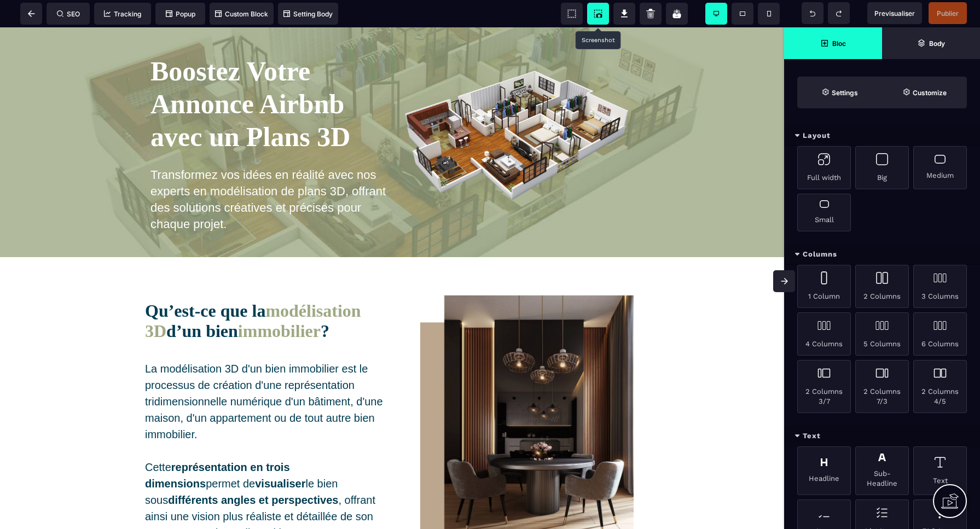 Image resolution: width=980 pixels, height=529 pixels. What do you see at coordinates (930, 43) in the screenshot?
I see `span: Open Layer Manager` at bounding box center [930, 43].